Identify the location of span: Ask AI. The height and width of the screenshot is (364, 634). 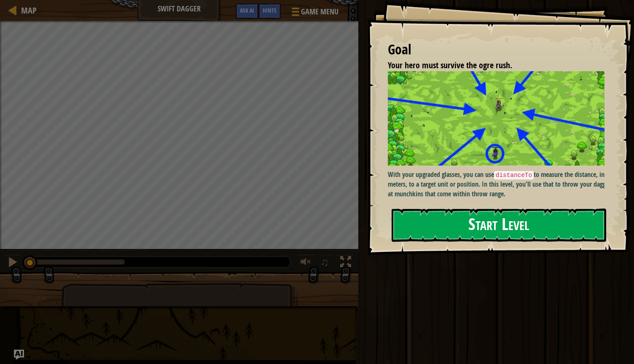
(247, 10).